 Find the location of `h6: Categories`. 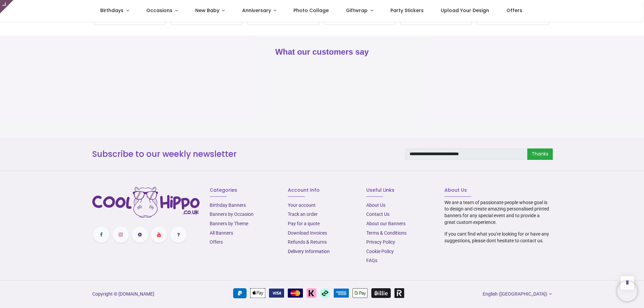

h6: Categories is located at coordinates (243, 190).